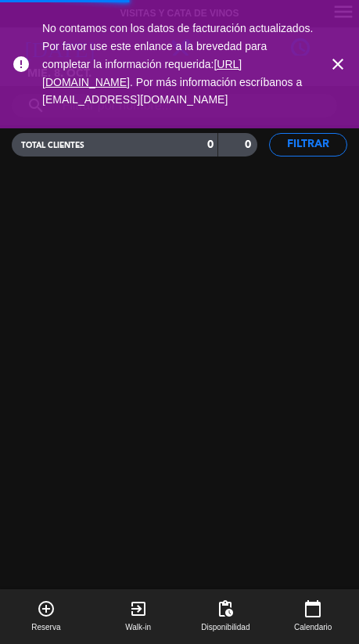  I want to click on button: Filtrar, so click(308, 145).